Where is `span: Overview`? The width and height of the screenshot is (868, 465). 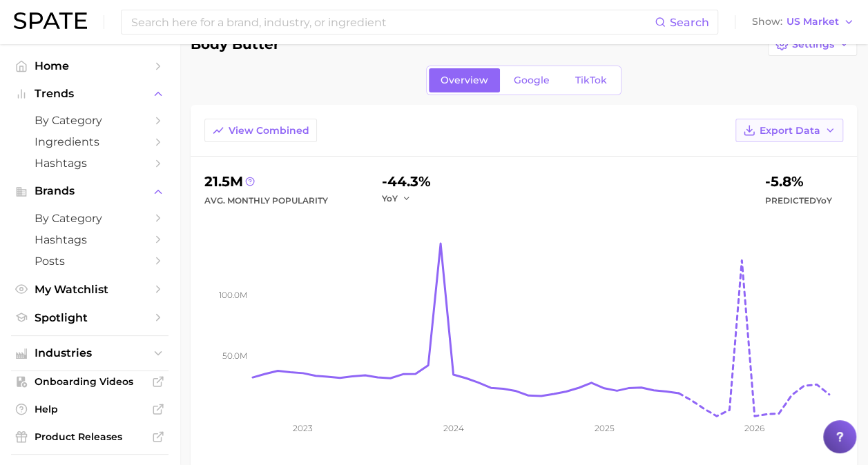 span: Overview is located at coordinates (464, 80).